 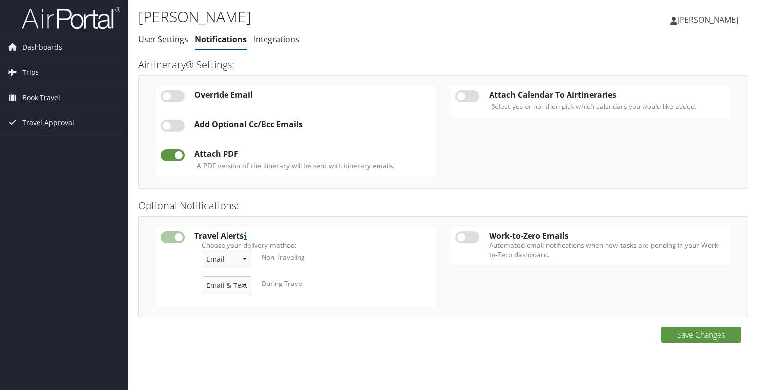 I want to click on a: Notifications, so click(x=221, y=39).